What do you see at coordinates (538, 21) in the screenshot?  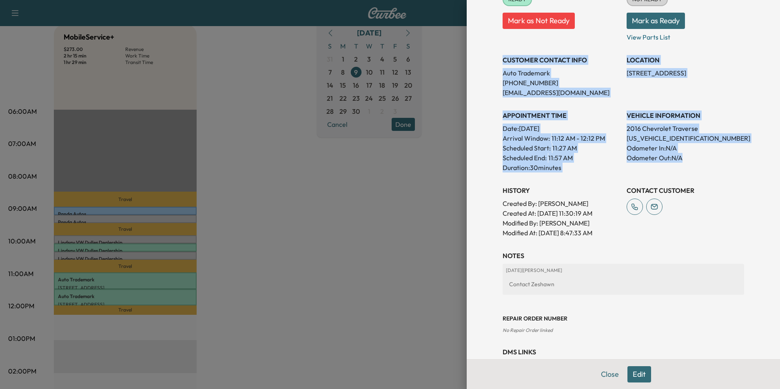 I see `button: Mark as Not Ready` at bounding box center [538, 21].